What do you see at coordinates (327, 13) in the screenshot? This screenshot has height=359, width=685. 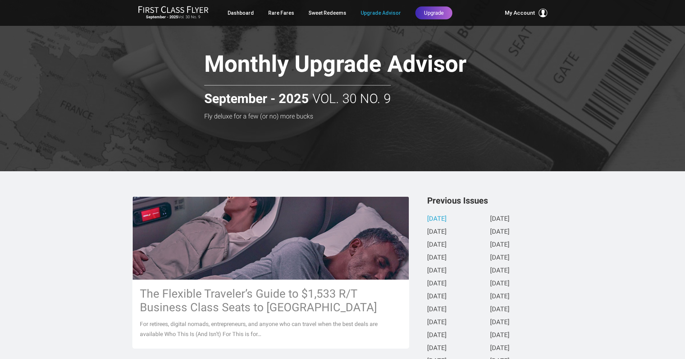 I see `a: Sweet Redeems` at bounding box center [327, 13].